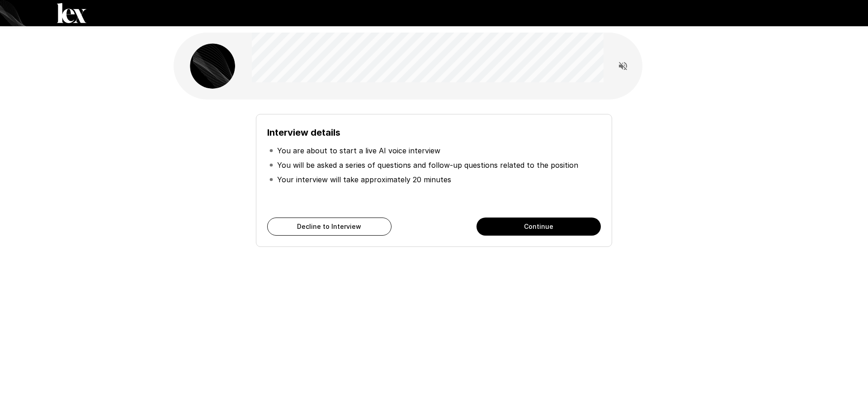 Image resolution: width=868 pixels, height=412 pixels. What do you see at coordinates (329, 227) in the screenshot?
I see `button: Decline to Interview` at bounding box center [329, 227].